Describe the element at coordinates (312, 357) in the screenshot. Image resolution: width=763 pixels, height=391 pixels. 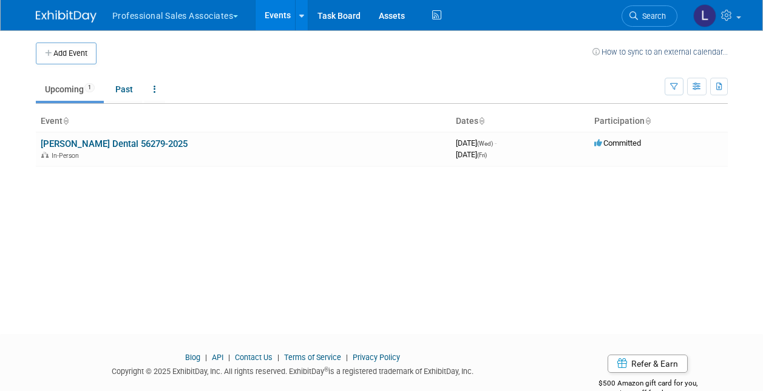
I see `a: Terms of Service` at that location.